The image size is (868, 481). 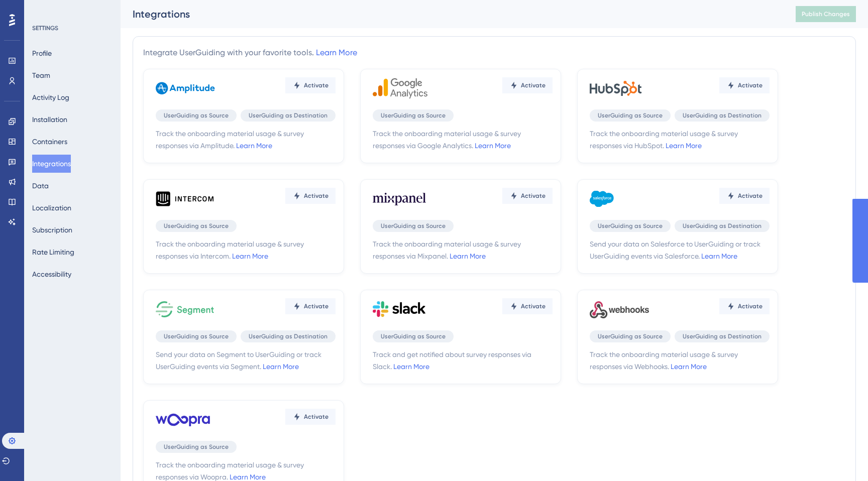 I want to click on button: Subscription, so click(x=52, y=230).